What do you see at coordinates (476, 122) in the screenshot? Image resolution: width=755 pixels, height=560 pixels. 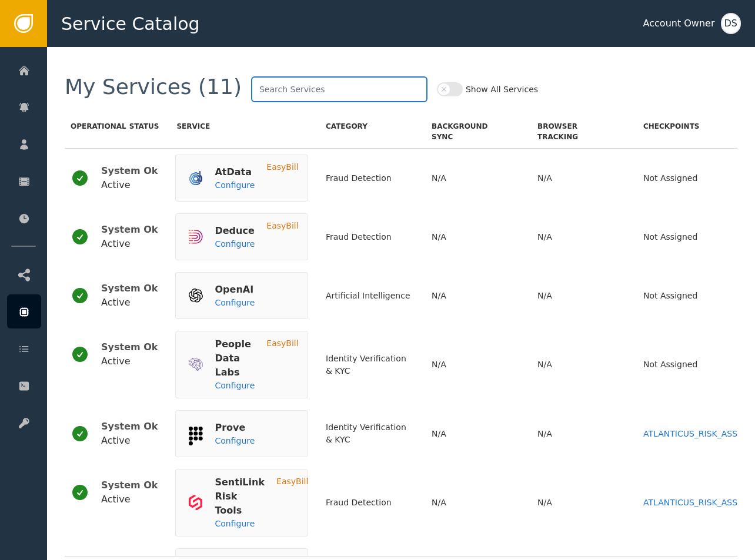 I see `div: Sync` at bounding box center [476, 122].